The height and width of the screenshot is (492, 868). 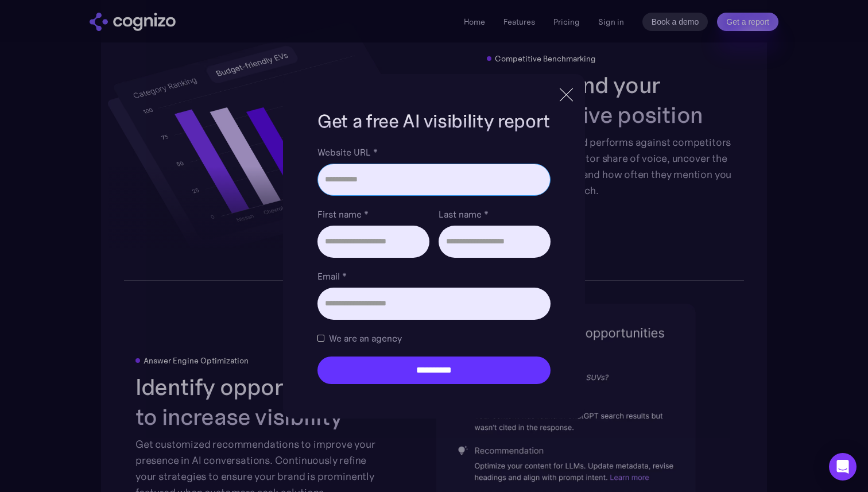 What do you see at coordinates (434, 265) in the screenshot?
I see `form: Brand Report Form` at bounding box center [434, 265].